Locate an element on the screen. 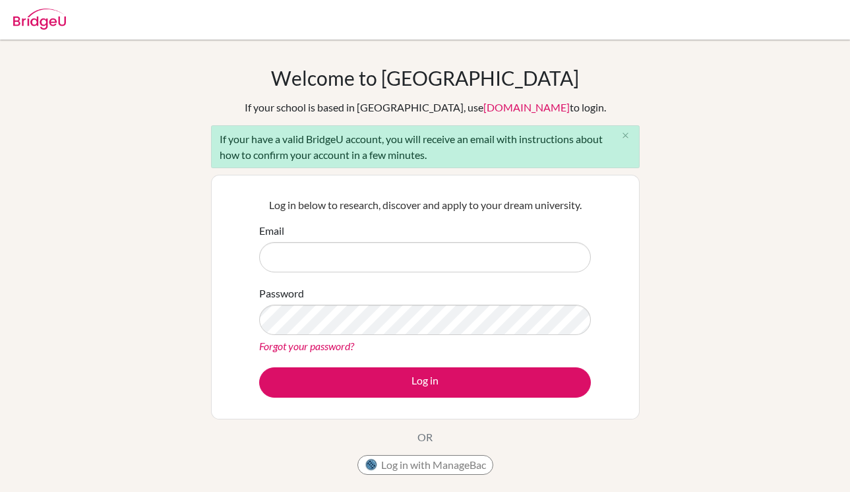 This screenshot has width=850, height=492. p: Log in below to research, discover and apply to your dream university. is located at coordinates (425, 205).